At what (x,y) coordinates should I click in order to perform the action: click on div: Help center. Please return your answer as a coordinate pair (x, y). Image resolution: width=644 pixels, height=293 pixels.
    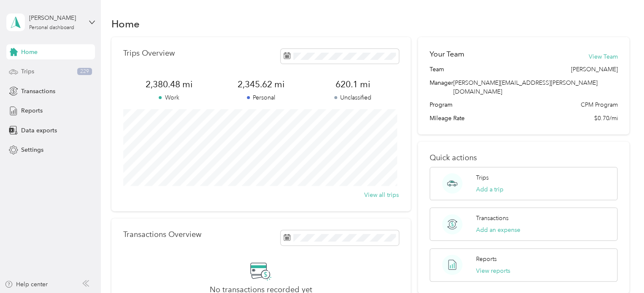
    Looking at the image, I should click on (26, 284).